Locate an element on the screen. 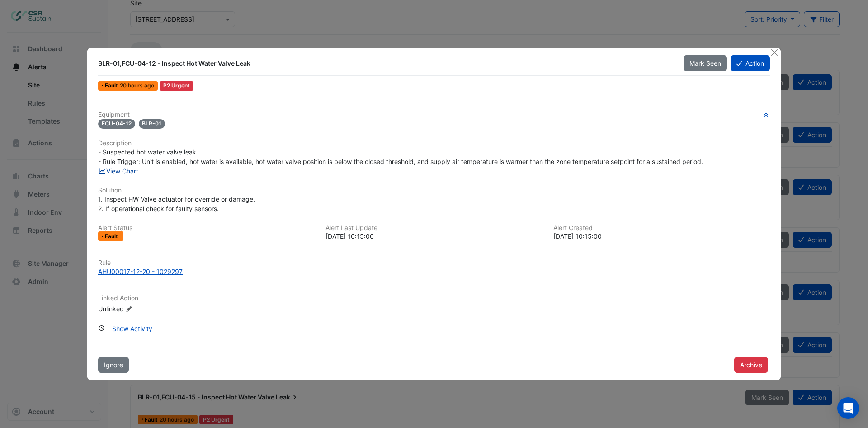 The image size is (868, 428). div: P2 Urgent is located at coordinates (176, 85).